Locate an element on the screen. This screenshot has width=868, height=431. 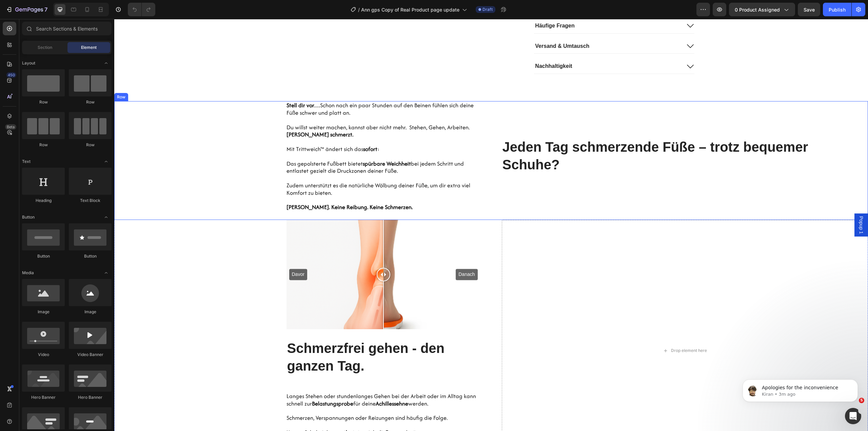
strong: Stell dir vor… is located at coordinates (189, 86).